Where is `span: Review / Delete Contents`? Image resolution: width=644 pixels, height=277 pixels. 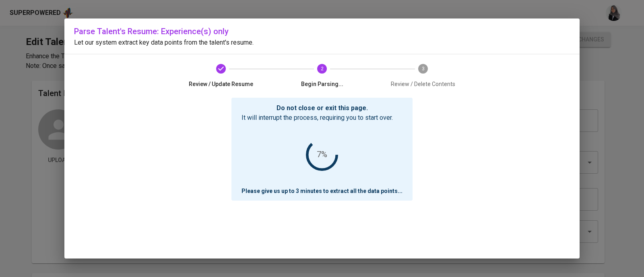 span: Review / Delete Contents is located at coordinates (423, 84).